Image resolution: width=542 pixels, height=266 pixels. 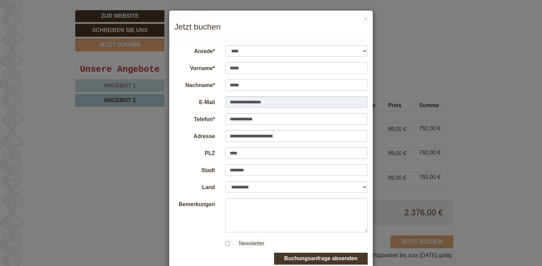 What do you see at coordinates (195, 101) in the screenshot?
I see `label: E-Mail` at bounding box center [195, 101].